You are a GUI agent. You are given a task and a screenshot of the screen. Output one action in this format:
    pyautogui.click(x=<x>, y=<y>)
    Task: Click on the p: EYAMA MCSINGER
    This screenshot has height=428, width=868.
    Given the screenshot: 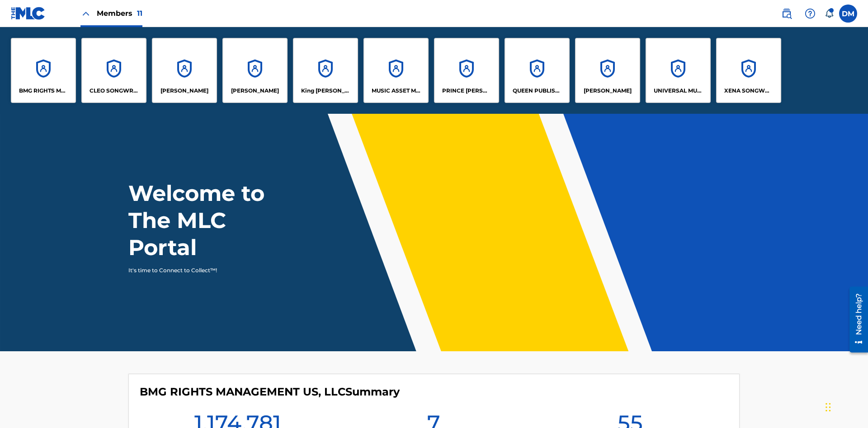 What is the action you would take?
    pyautogui.click(x=255, y=91)
    